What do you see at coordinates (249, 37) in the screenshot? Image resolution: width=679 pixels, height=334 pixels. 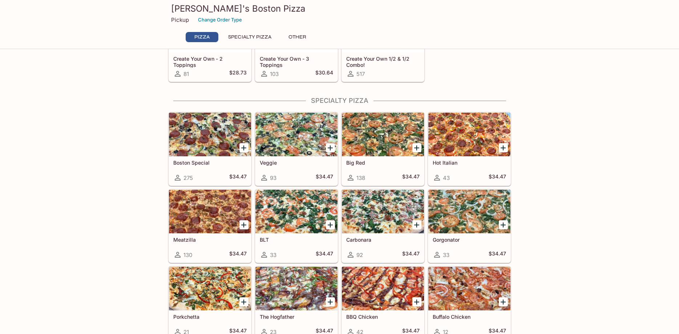 I see `button: Specialty Pizza` at bounding box center [249, 37].